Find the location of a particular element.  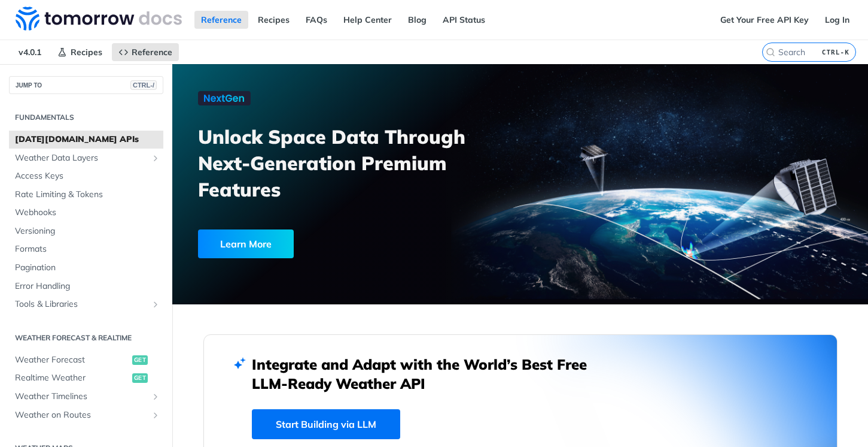

span: Weather Data Layers is located at coordinates (81, 159).